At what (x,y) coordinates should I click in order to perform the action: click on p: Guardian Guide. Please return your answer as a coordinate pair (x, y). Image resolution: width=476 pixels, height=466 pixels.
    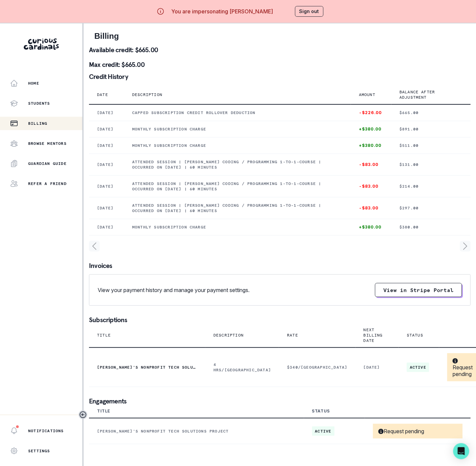
    Looking at the image, I should click on (47, 163).